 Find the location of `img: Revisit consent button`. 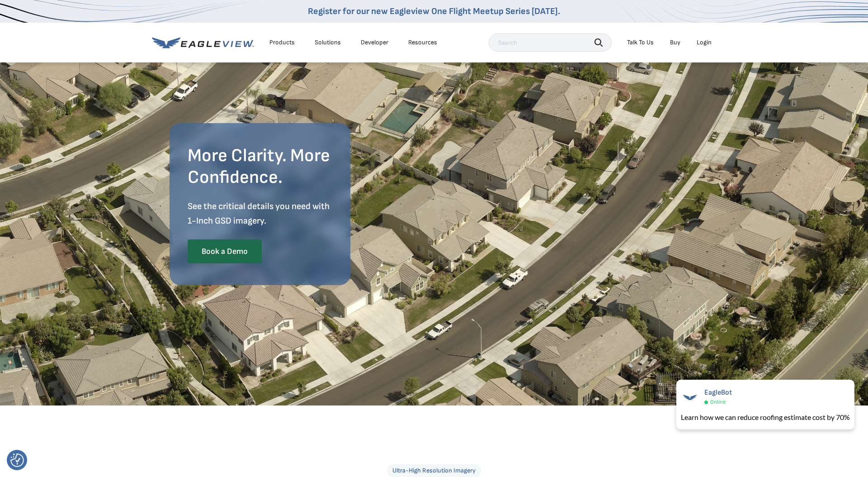

img: Revisit consent button is located at coordinates (17, 460).